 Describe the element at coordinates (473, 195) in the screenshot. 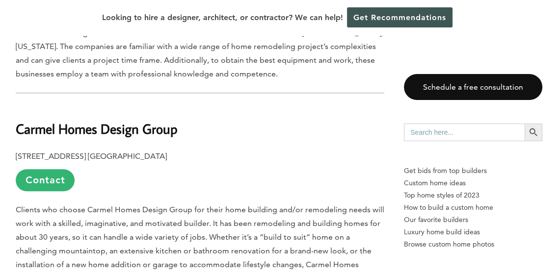

I see `a: Top home styles of 2023` at that location.